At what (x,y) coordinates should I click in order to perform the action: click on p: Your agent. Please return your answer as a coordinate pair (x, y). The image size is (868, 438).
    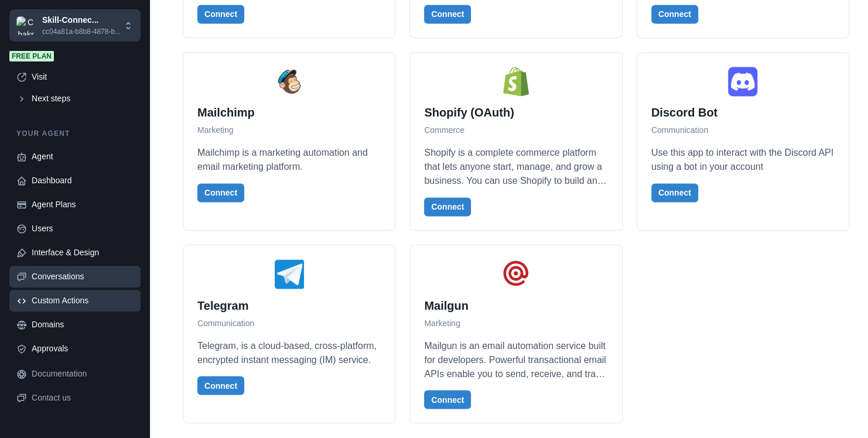
    Looking at the image, I should click on (75, 134).